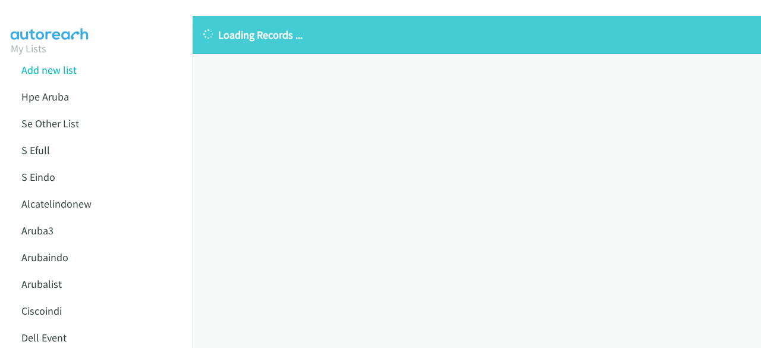  Describe the element at coordinates (49, 70) in the screenshot. I see `a: Add new list` at that location.